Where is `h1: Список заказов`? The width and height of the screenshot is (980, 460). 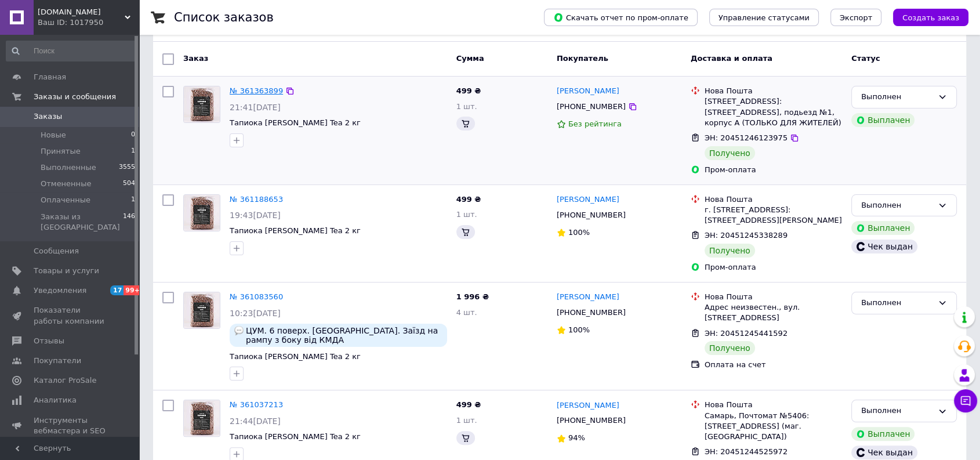
h1: Список заказов is located at coordinates (224, 17).